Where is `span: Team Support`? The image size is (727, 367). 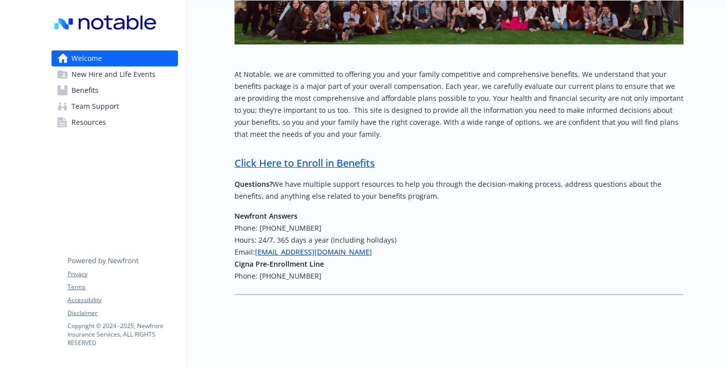 span: Team Support is located at coordinates (95, 106).